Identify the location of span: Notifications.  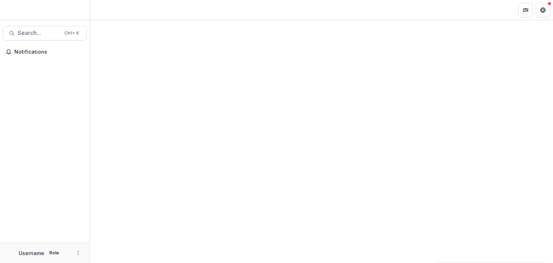
(49, 52).